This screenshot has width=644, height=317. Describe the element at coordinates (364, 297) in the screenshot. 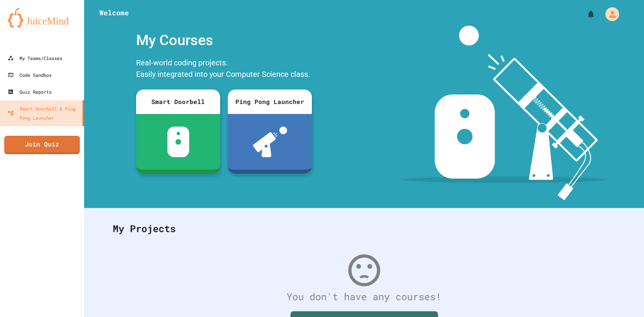

I see `div: You don't have any courses!` at that location.